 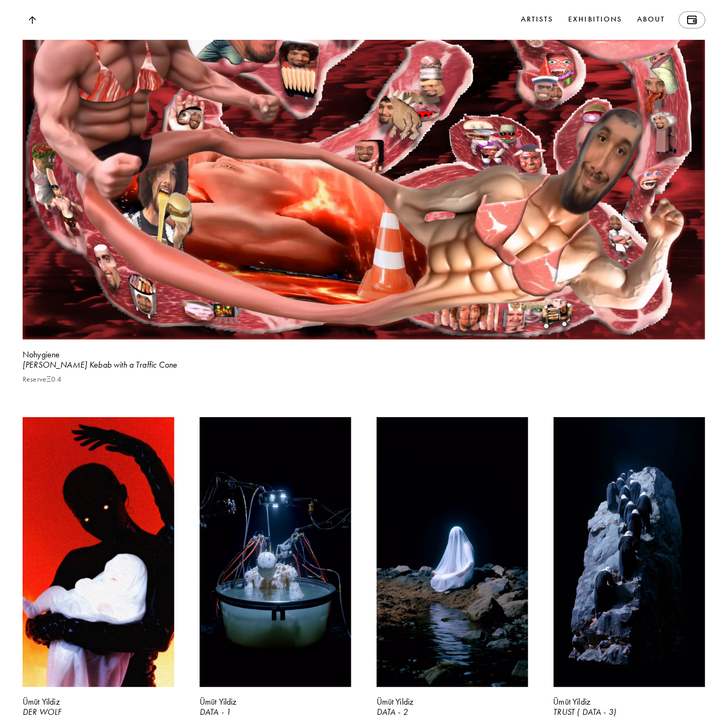 I want to click on a: Artists, so click(x=538, y=20).